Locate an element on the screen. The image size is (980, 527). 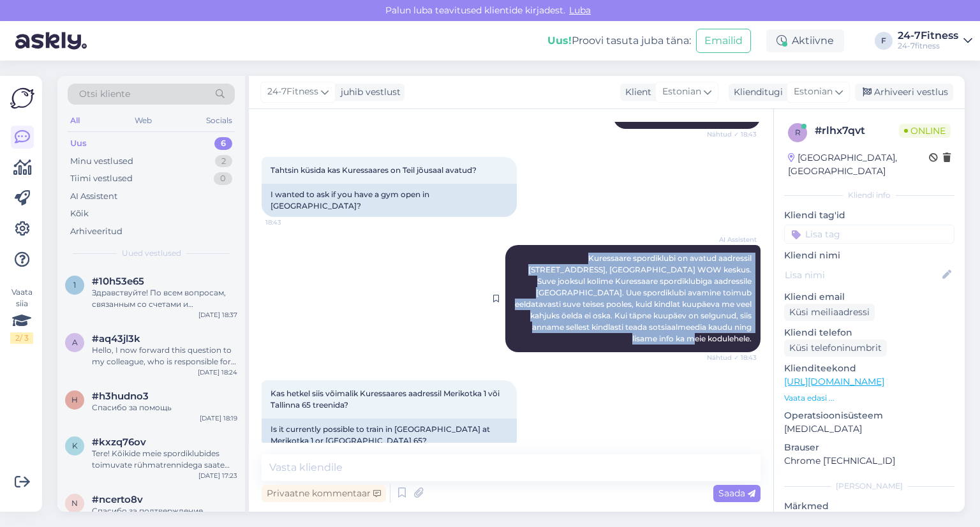
b: Uus! is located at coordinates (560, 40).